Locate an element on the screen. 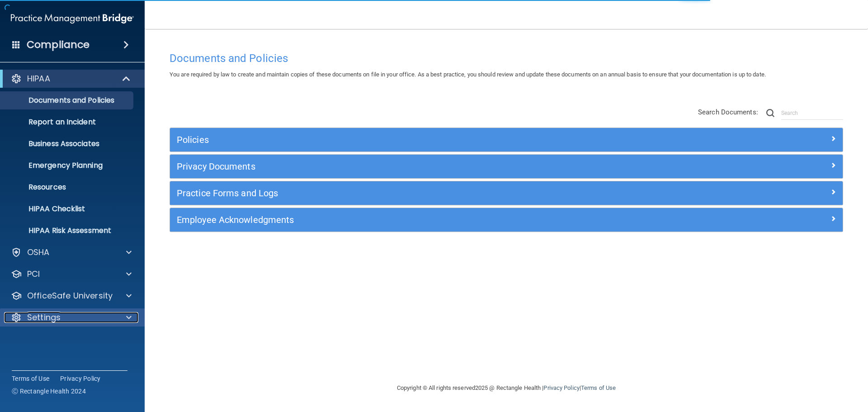 This screenshot has height=412, width=868. a: Employee Acknowledgments is located at coordinates (507, 220).